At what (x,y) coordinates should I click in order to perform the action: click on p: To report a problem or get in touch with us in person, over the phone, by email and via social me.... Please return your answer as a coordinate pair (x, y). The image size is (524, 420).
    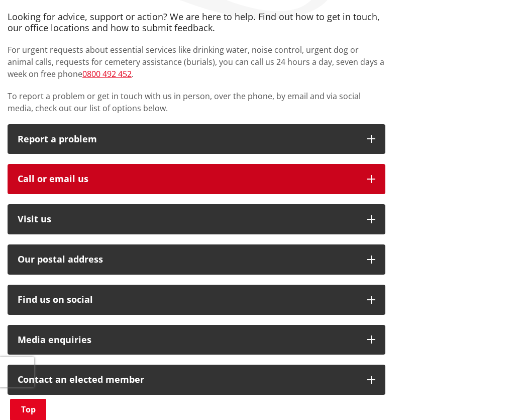
    Looking at the image, I should click on (197, 102).